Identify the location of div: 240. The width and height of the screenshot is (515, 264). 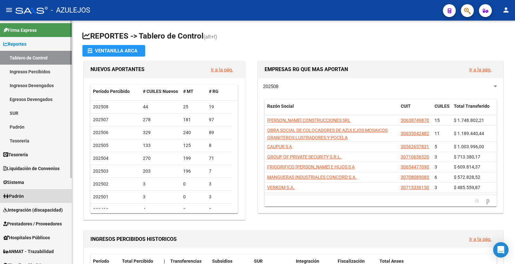
(193, 133).